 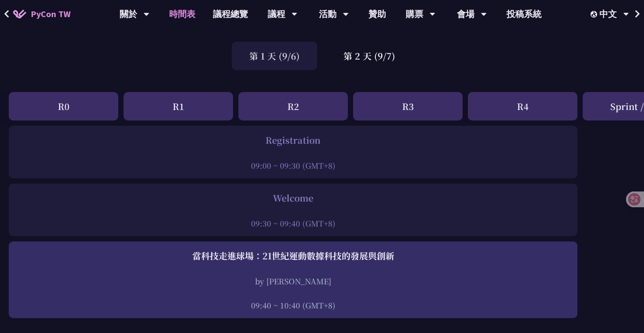 What do you see at coordinates (50, 14) in the screenshot?
I see `span: PyCon TW` at bounding box center [50, 14].